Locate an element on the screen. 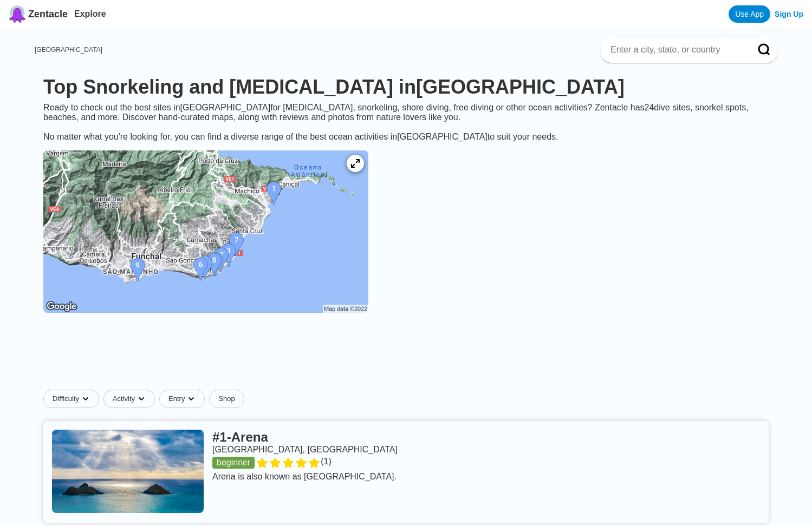 This screenshot has height=526, width=812. a: Use App is located at coordinates (749, 14).